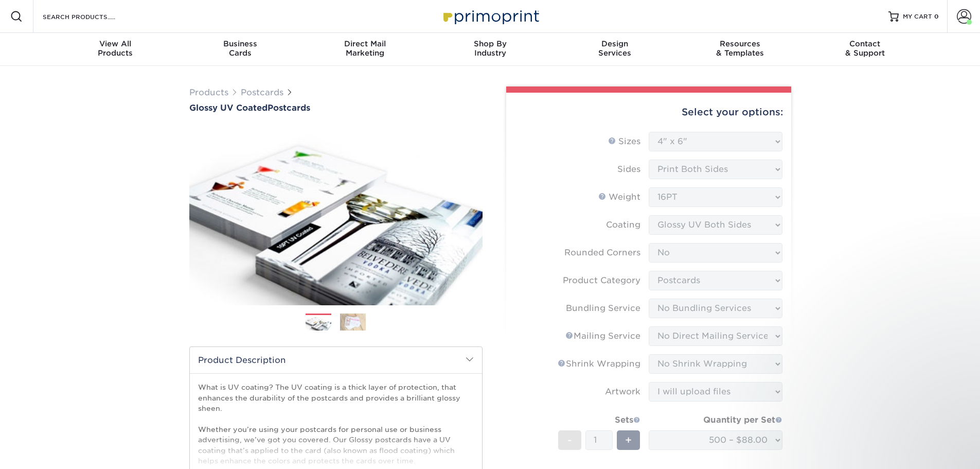  Describe the element at coordinates (353, 321) in the screenshot. I see `img: Postcards 02` at that location.